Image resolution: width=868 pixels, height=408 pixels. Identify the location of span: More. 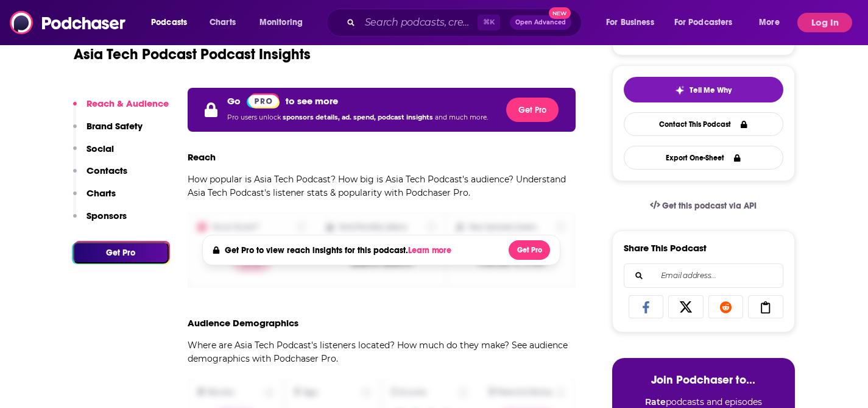
(769, 23).